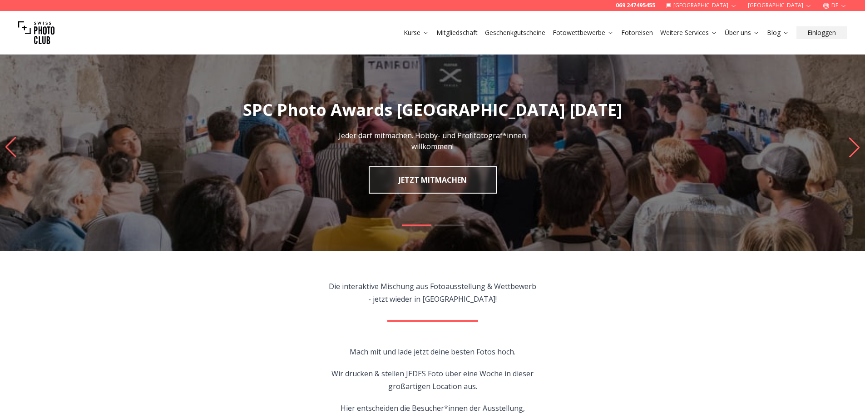  I want to click on button: Blog, so click(778, 33).